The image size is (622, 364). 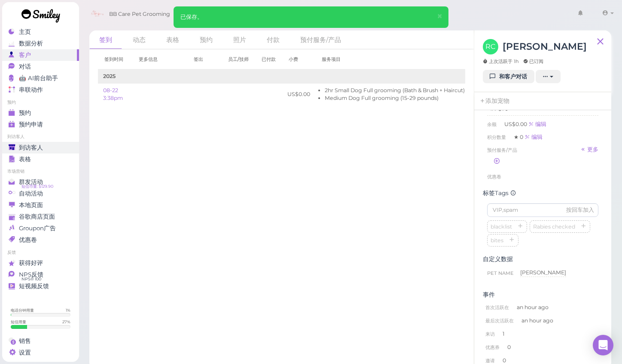 I want to click on span: 短视频反馈, so click(x=34, y=286).